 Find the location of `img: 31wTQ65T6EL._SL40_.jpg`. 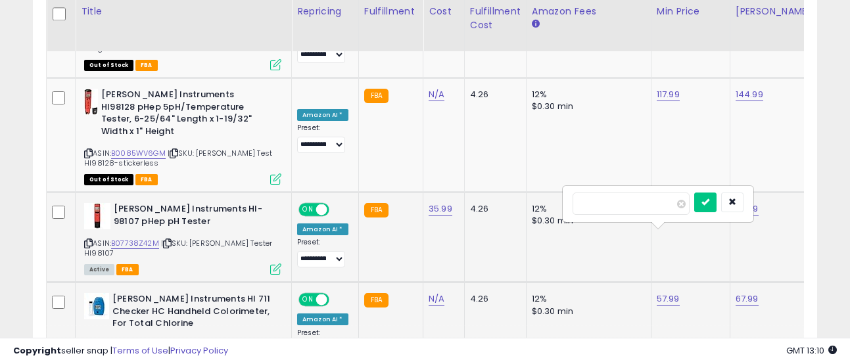

img: 31wTQ65T6EL._SL40_.jpg is located at coordinates (97, 216).